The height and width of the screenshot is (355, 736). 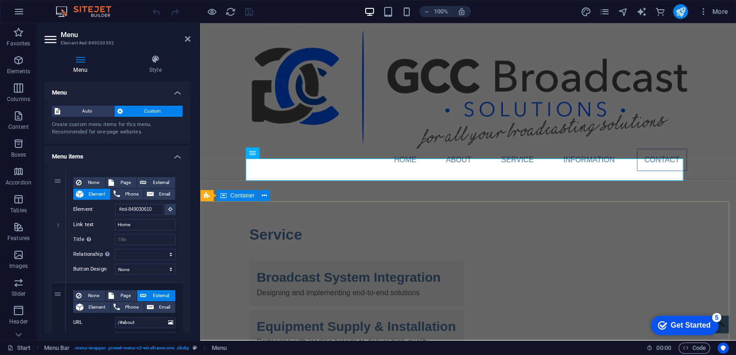 I want to click on i: AI Writer, so click(x=641, y=12).